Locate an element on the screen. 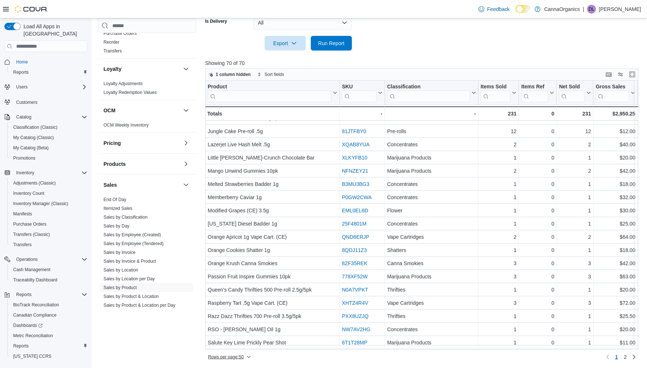  div: Loyalty is located at coordinates (147, 89).